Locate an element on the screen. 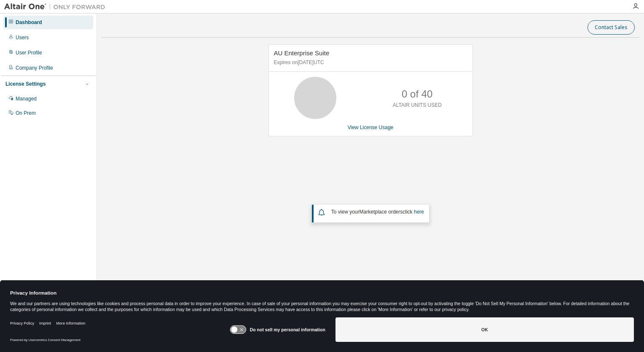 This screenshot has width=644, height=352. div: Company Profile is located at coordinates (34, 68).